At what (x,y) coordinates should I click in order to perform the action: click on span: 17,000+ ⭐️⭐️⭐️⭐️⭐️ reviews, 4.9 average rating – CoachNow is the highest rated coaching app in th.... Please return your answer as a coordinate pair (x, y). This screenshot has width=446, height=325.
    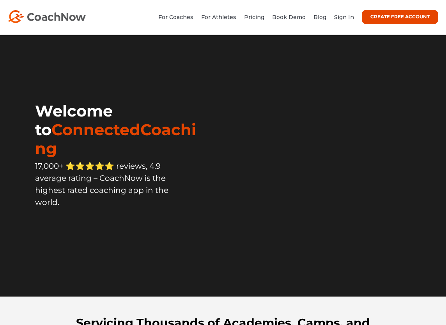
    Looking at the image, I should click on (102, 184).